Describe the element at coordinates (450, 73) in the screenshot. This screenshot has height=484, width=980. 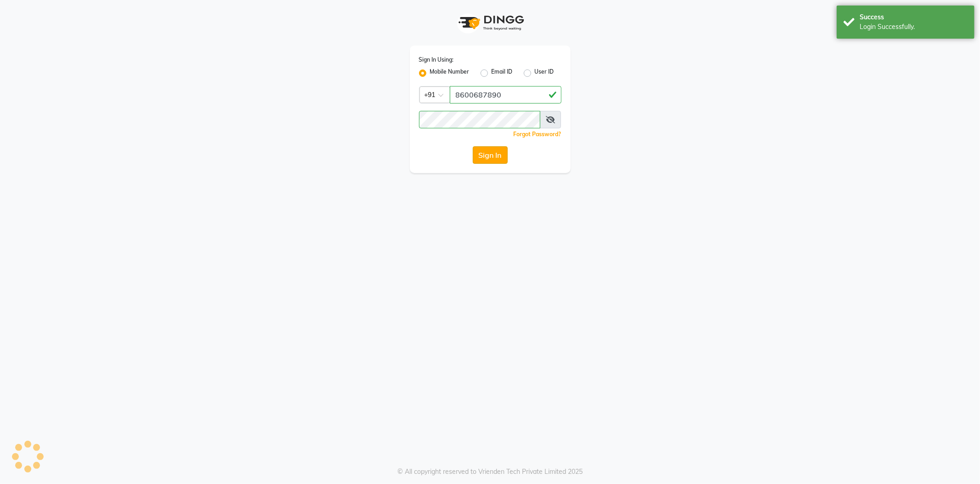
I see `label: Mobile Number` at that location.